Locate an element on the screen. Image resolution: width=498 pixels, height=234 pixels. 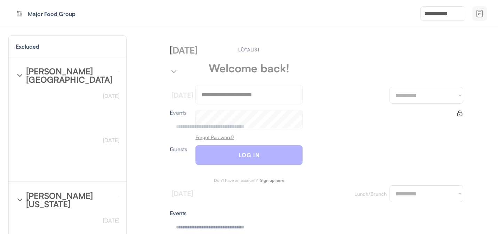
div: Welcome back! is located at coordinates (249, 68).